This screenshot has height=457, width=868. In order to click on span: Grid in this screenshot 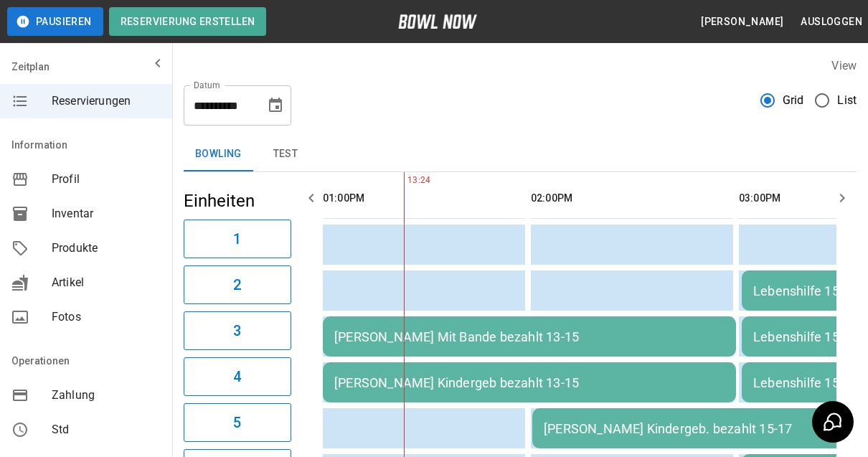, I will do `click(794, 100)`.